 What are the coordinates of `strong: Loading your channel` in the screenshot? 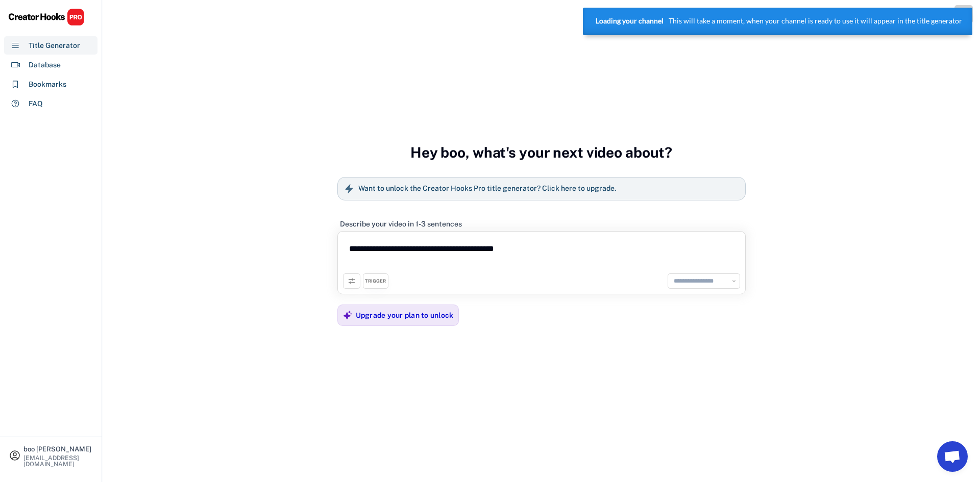 It's located at (629, 21).